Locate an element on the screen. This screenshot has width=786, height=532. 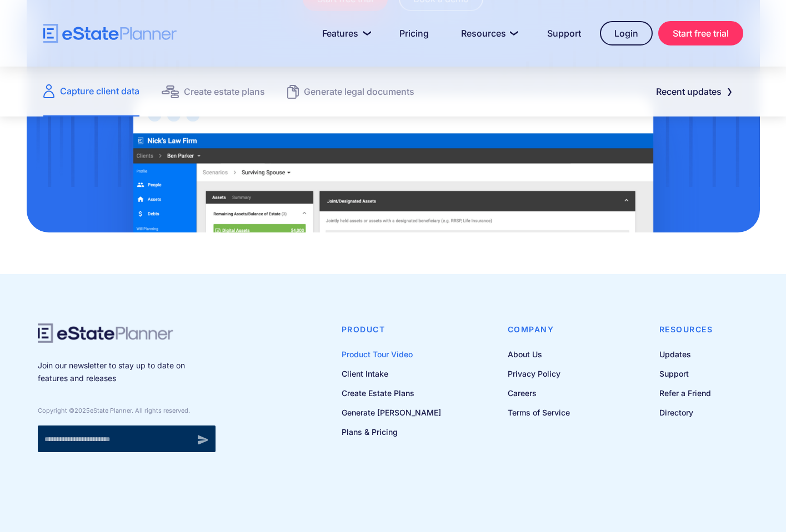
a: Directory is located at coordinates (686, 413).